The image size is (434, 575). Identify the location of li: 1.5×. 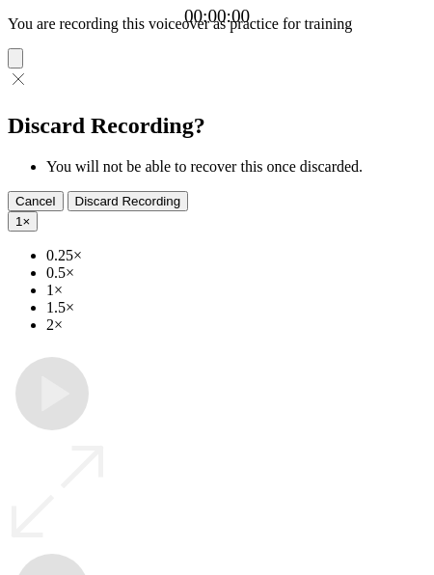
(236, 308).